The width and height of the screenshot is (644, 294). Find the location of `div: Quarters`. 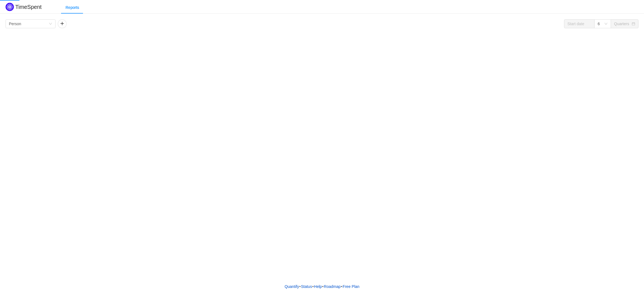

div: Quarters is located at coordinates (621, 24).